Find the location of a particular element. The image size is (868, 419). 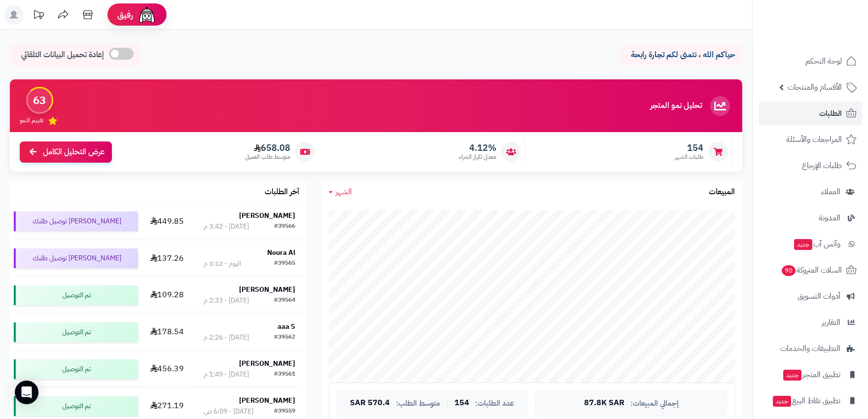

a: المدونة is located at coordinates (810, 218).